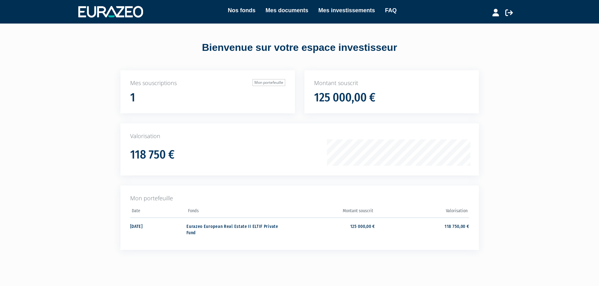 Image resolution: width=599 pixels, height=286 pixels. What do you see at coordinates (208, 83) in the screenshot?
I see `p: Mes souscriptions` at bounding box center [208, 83].